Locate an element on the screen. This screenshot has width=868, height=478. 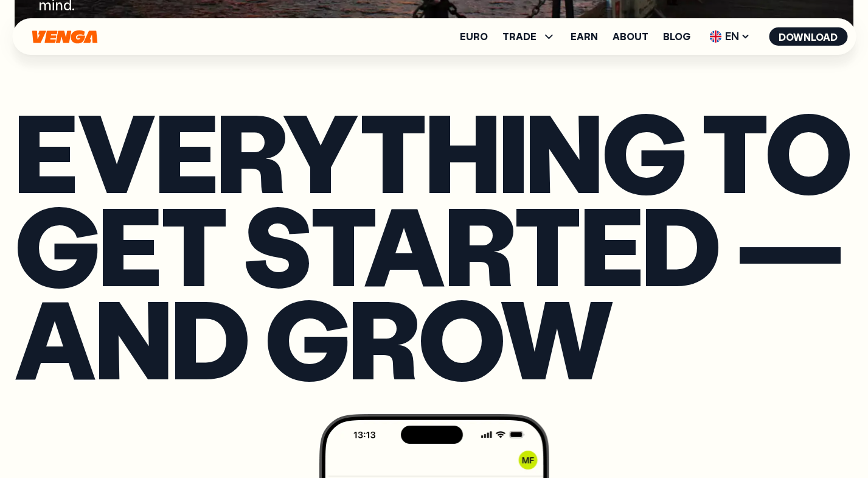
img: flag-uk is located at coordinates (715, 37).